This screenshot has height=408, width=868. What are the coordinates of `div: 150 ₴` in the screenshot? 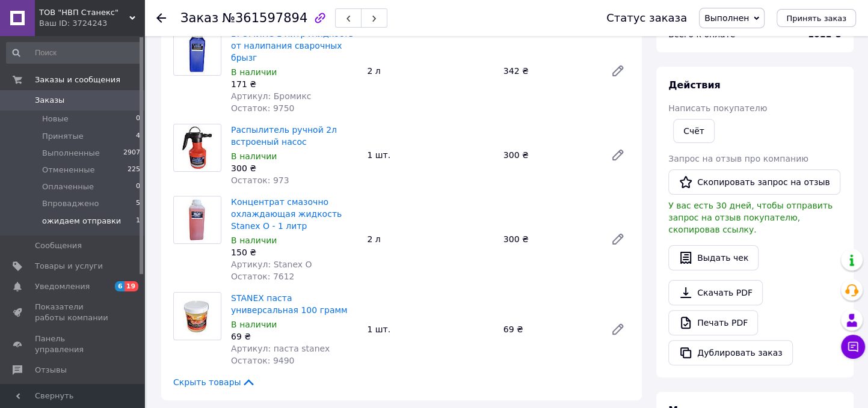 It's located at (294, 252).